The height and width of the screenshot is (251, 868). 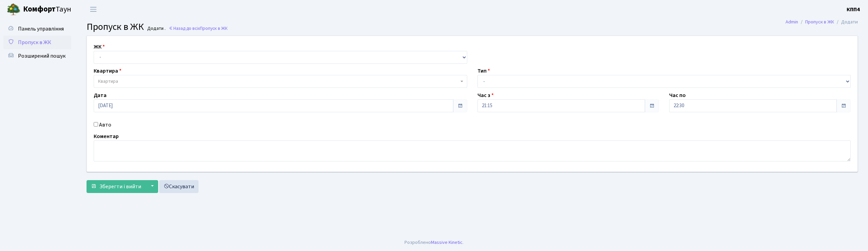 I want to click on label: Час по, so click(x=677, y=95).